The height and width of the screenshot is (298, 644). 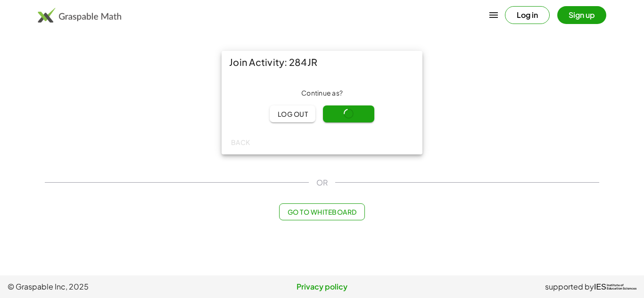 I want to click on span: IES, so click(x=600, y=287).